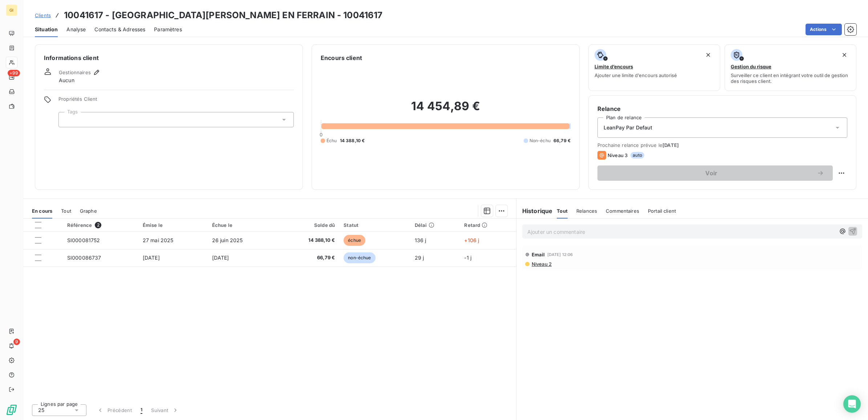  Describe the element at coordinates (114, 410) in the screenshot. I see `button: Précédent` at that location.